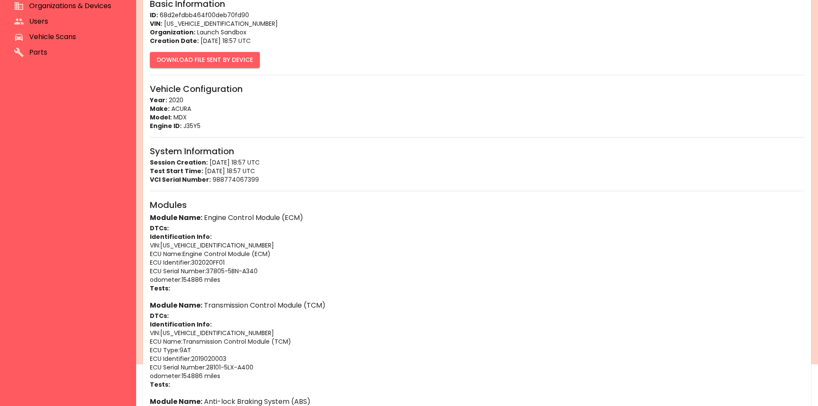 The width and height of the screenshot is (818, 406). Describe the element at coordinates (477, 151) in the screenshot. I see `h6: System Information` at that location.